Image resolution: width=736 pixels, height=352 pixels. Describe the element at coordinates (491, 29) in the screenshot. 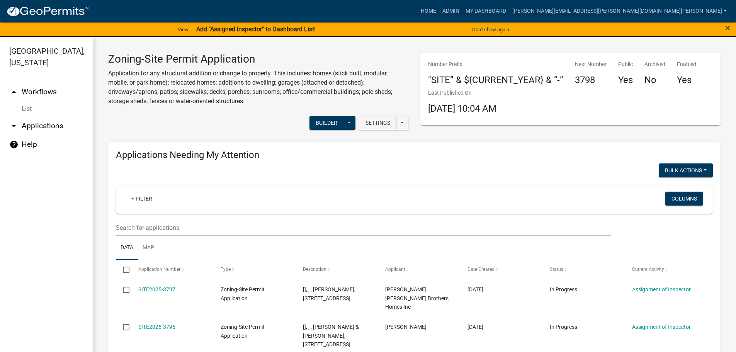

I see `button: Don't show again` at that location.